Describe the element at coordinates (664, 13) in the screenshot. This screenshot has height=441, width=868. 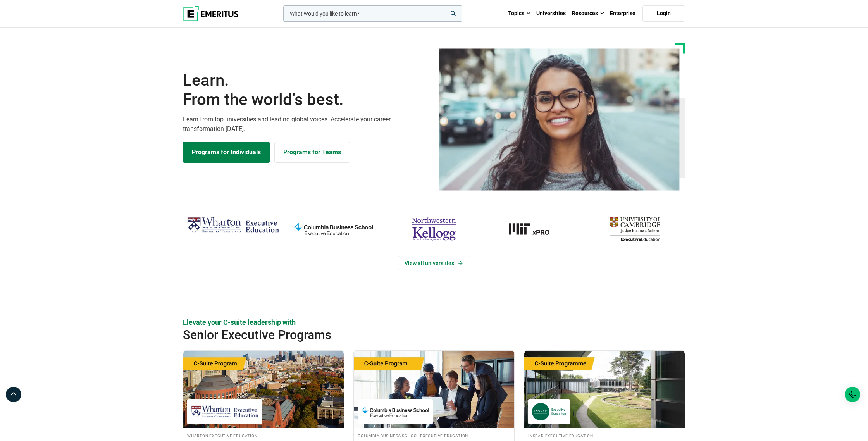
I see `a: Login` at that location.